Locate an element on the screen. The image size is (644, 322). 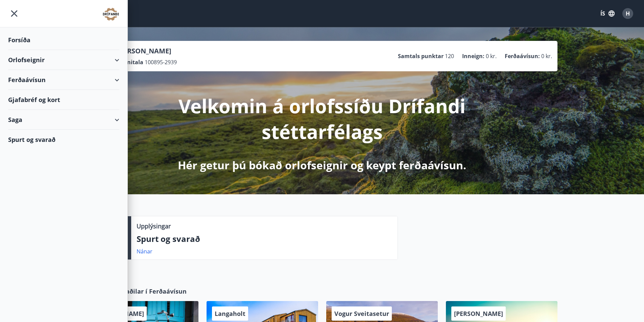
div: Ferðaávísun is located at coordinates (64, 80).